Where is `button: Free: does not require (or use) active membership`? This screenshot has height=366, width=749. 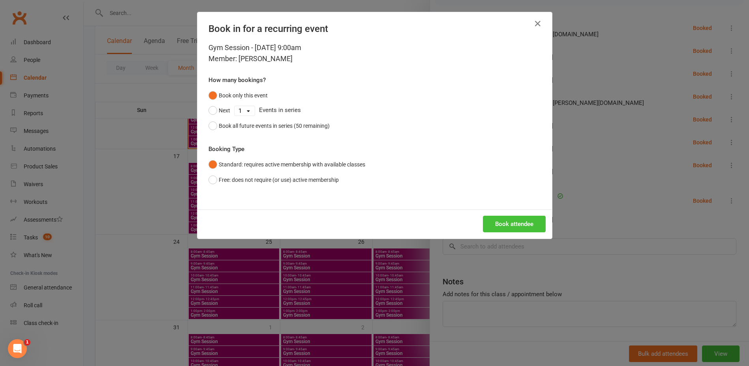
button: Free: does not require (or use) active membership is located at coordinates (274, 180).